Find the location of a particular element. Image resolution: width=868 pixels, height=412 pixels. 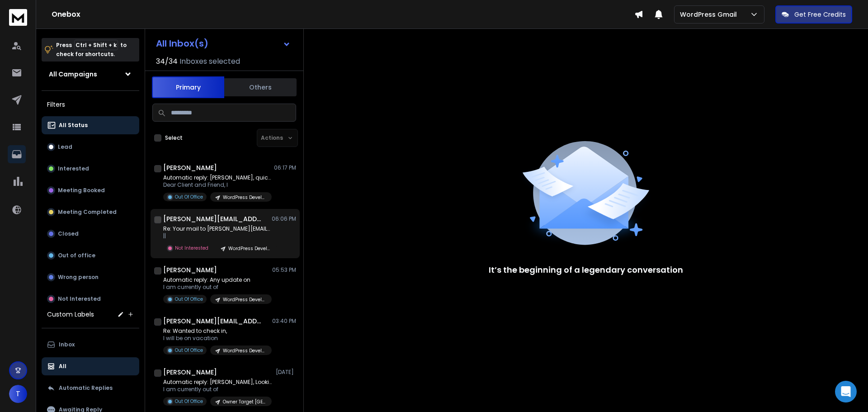

button: All Campaigns is located at coordinates (91, 74).